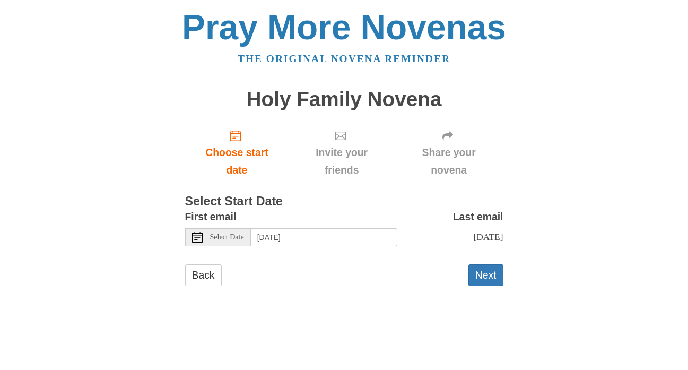  What do you see at coordinates (344, 27) in the screenshot?
I see `a: Pray More Novenas` at bounding box center [344, 27].